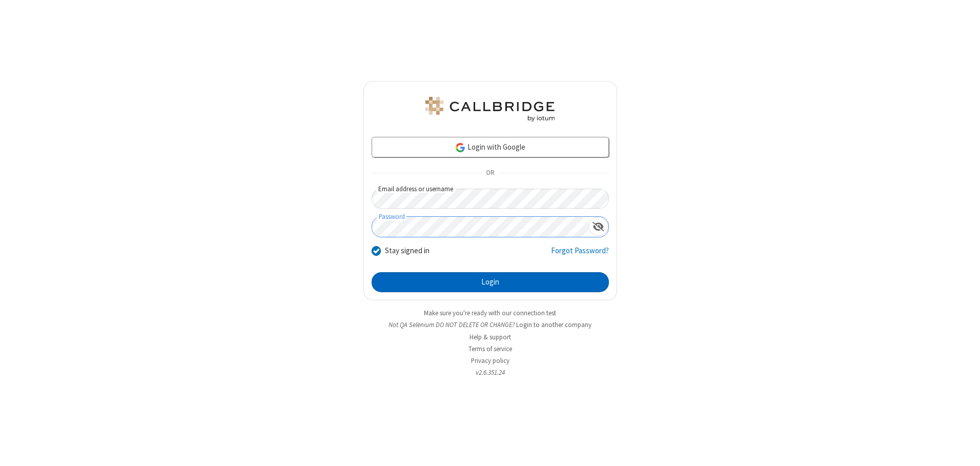 This screenshot has height=466, width=980. What do you see at coordinates (490, 348) in the screenshot?
I see `a: Terms of service` at bounding box center [490, 348].